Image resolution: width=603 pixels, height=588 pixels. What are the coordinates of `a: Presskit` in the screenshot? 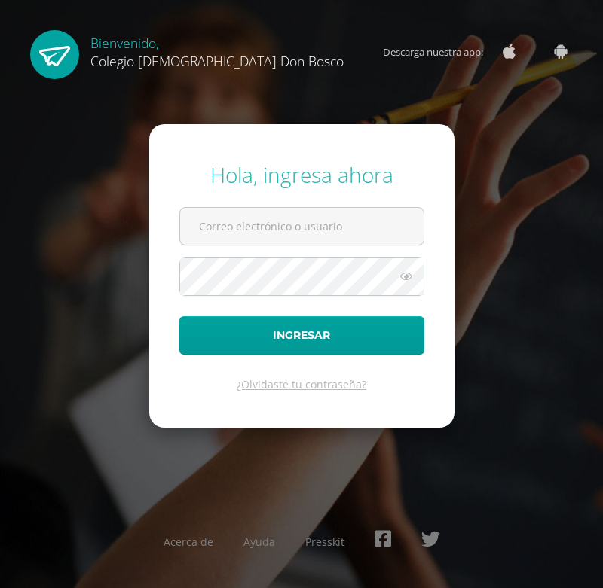 It's located at (325, 542).